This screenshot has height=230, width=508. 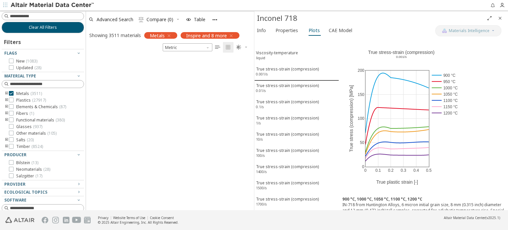 I want to click on sup: 0.01/s, so click(x=260, y=91).